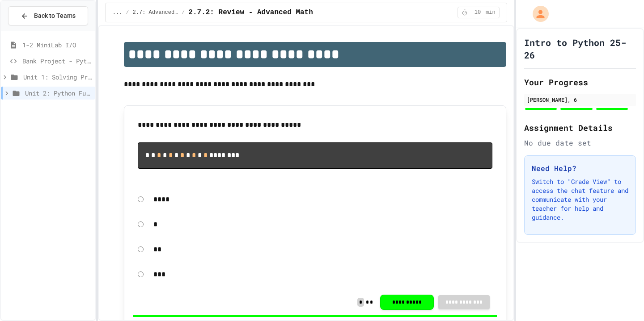  What do you see at coordinates (55, 16) in the screenshot?
I see `span: Back to Teams` at bounding box center [55, 16].